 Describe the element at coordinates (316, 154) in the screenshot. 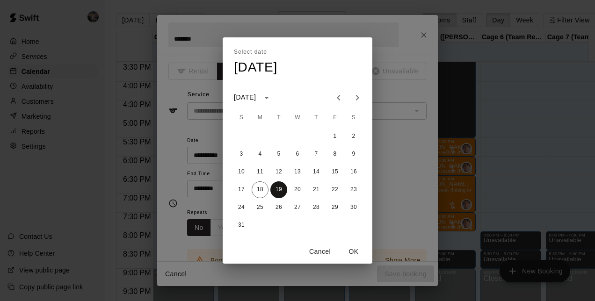

I see `button: 7` at that location.